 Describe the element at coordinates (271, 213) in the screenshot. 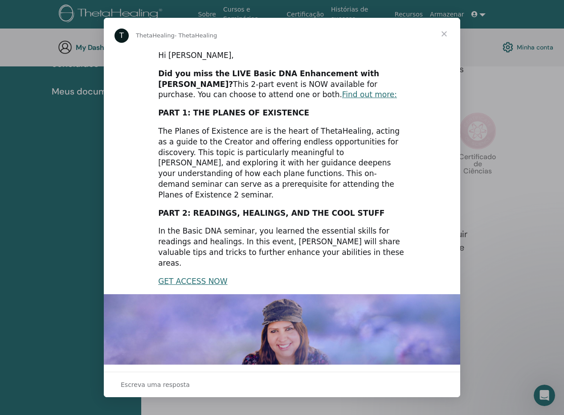

I see `b: PART 2: READINGS, HEALINGS, AND THE COOL STUFF` at that location.